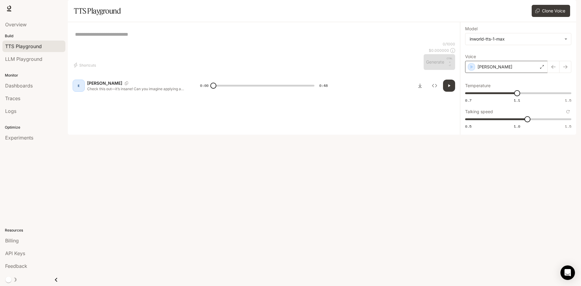 The height and width of the screenshot is (286, 581). I want to click on button: Download audio, so click(420, 86).